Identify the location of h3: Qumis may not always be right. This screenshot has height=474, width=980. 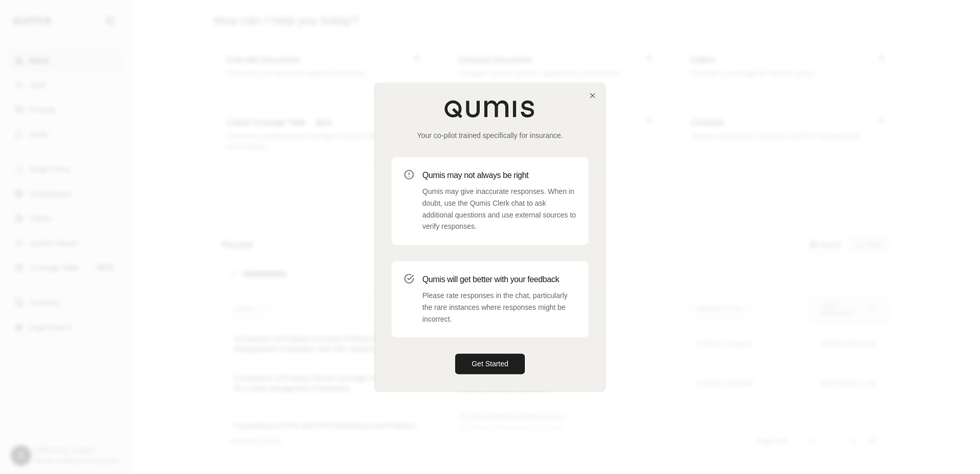
(500, 176).